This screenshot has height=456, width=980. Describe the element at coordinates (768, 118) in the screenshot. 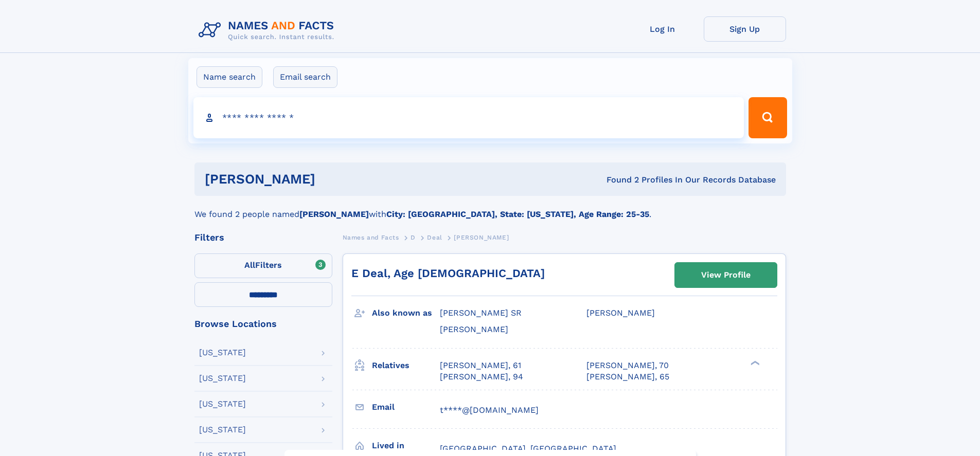

I see `button: Search Button` at that location.